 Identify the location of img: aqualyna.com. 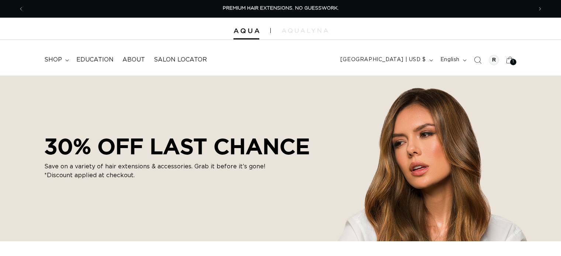
(305, 31).